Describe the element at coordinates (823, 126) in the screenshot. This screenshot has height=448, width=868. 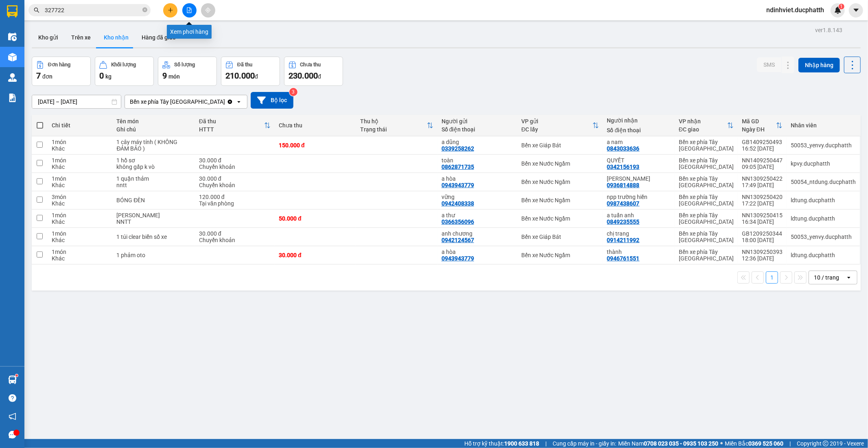
I see `div: Nhân viên` at that location.